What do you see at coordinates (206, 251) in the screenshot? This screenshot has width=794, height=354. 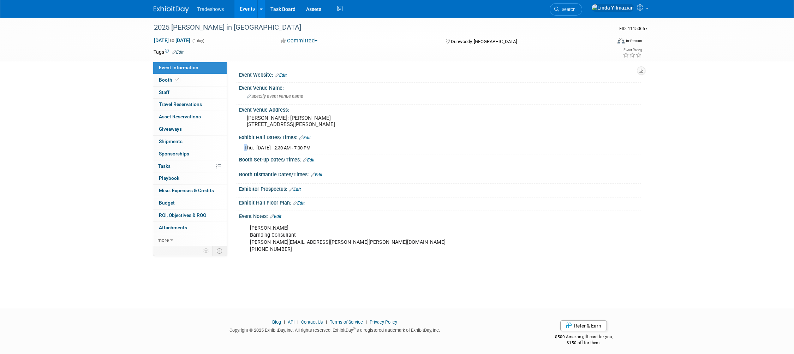 I see `td: Personalize Event Tab Strip` at bounding box center [206, 251].